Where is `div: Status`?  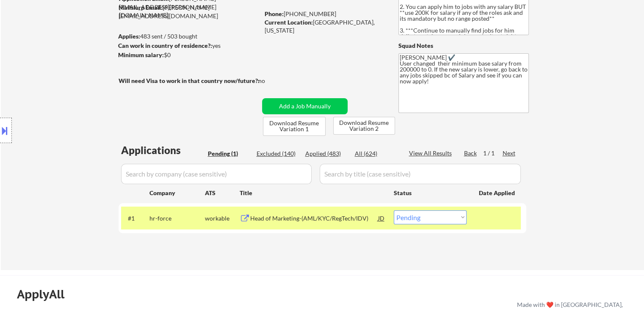 div: Status is located at coordinates (430, 193).